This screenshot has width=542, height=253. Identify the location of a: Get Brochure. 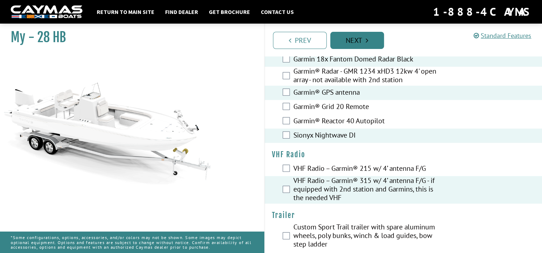
(229, 12).